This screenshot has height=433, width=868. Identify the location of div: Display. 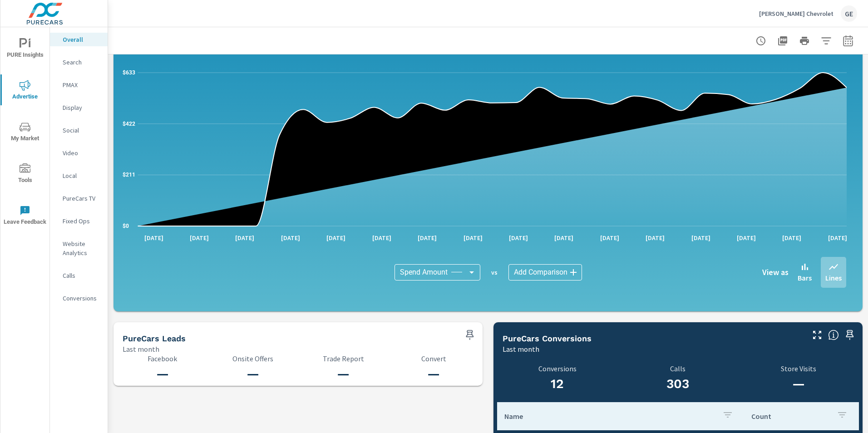
(79, 108).